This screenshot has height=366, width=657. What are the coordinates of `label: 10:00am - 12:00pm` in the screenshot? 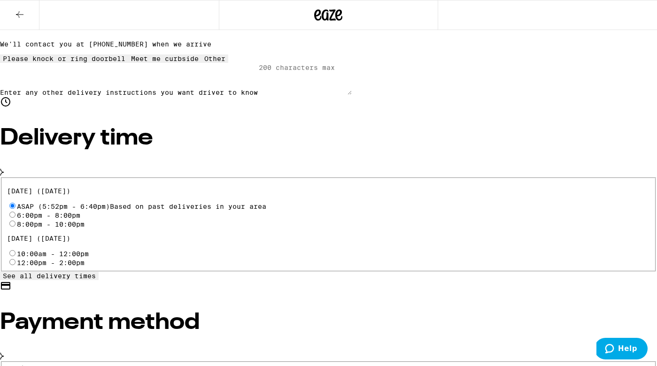 It's located at (53, 254).